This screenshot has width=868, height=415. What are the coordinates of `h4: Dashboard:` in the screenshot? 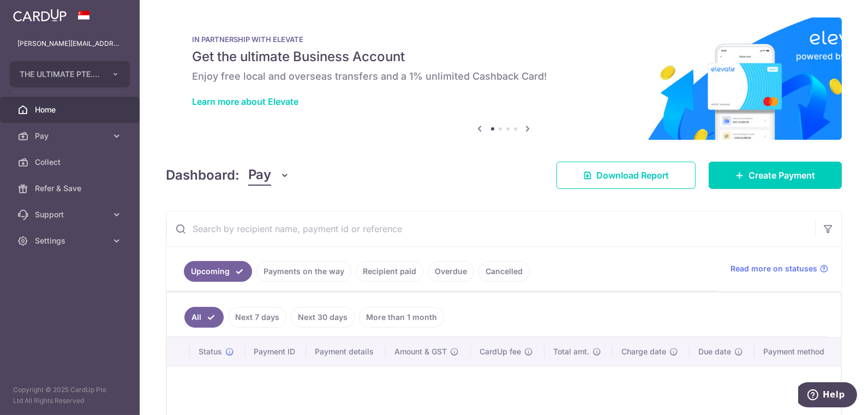 It's located at (202, 176).